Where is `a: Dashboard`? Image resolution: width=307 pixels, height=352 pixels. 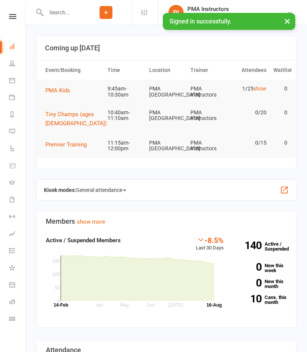 a: Dashboard is located at coordinates (17, 47).